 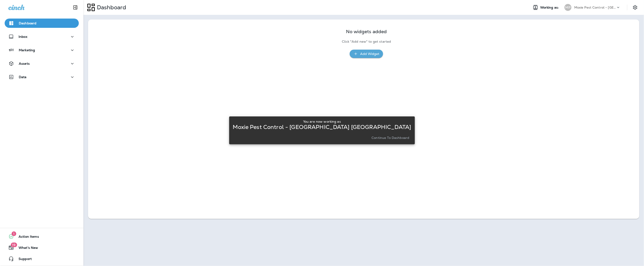 I want to click on p: Assets, so click(x=24, y=64).